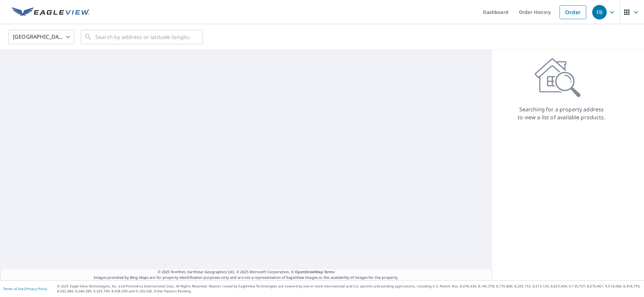 The width and height of the screenshot is (644, 297). I want to click on a: Order, so click(573, 12).